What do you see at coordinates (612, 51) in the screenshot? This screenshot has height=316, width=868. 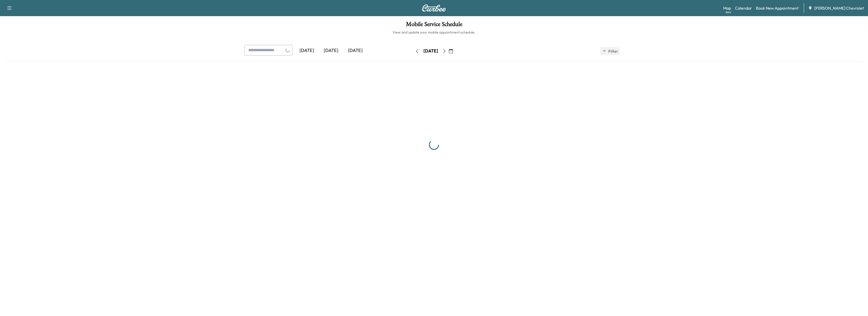 I see `span: Filter` at bounding box center [612, 51].